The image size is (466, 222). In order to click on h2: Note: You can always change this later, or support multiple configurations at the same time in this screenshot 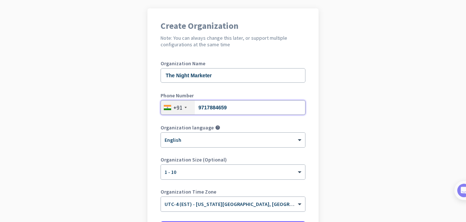, I will do `click(233, 41)`.